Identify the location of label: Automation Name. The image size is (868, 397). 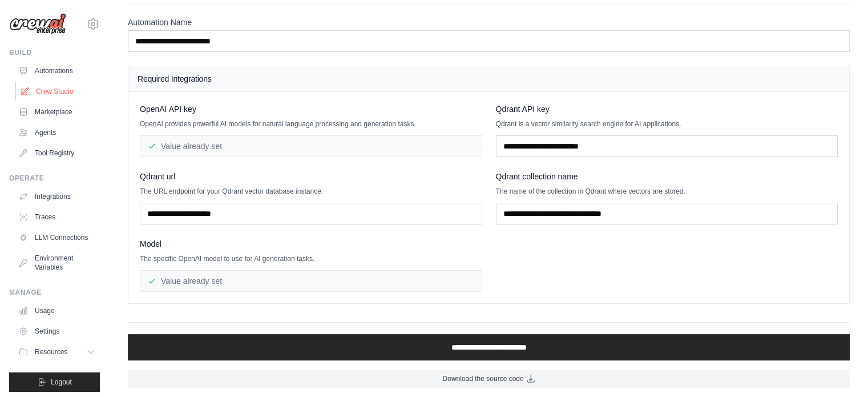
(489, 22).